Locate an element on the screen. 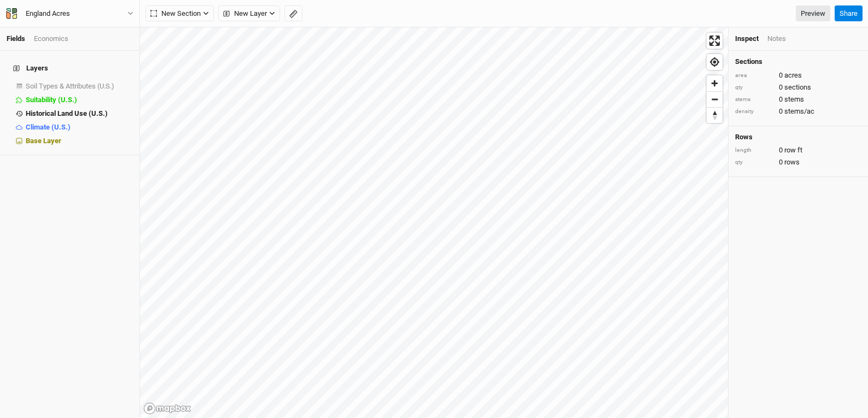 The image size is (868, 418). span: rows is located at coordinates (792, 162).